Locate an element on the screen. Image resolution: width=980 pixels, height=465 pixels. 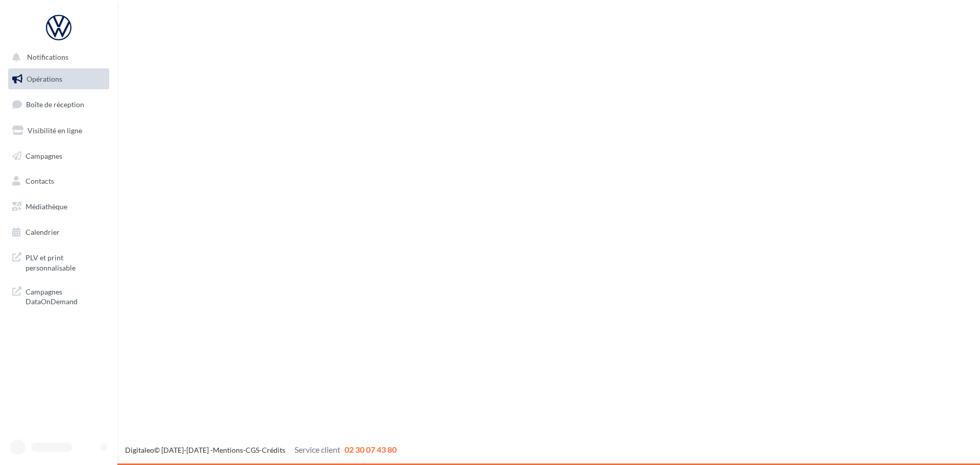
a: Opérations is located at coordinates (59, 80).